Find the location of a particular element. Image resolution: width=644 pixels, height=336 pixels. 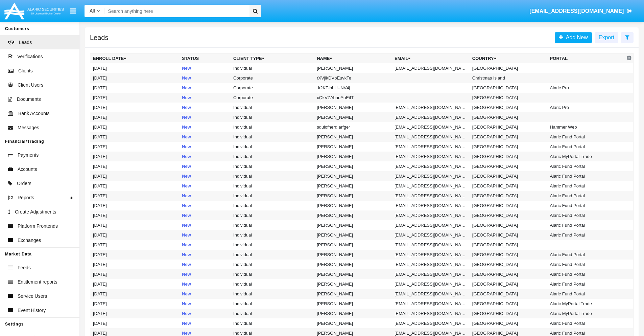

td: sduiofherd arfger is located at coordinates (353, 127).